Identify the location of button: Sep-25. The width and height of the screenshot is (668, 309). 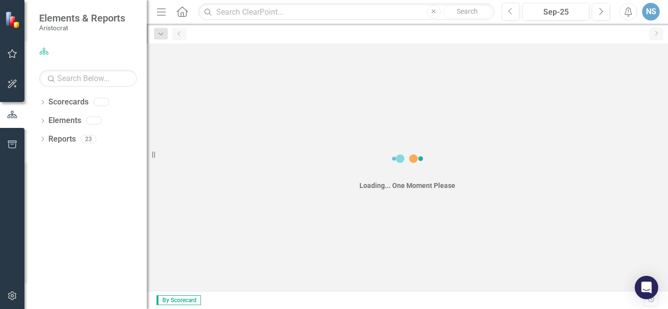
(555, 12).